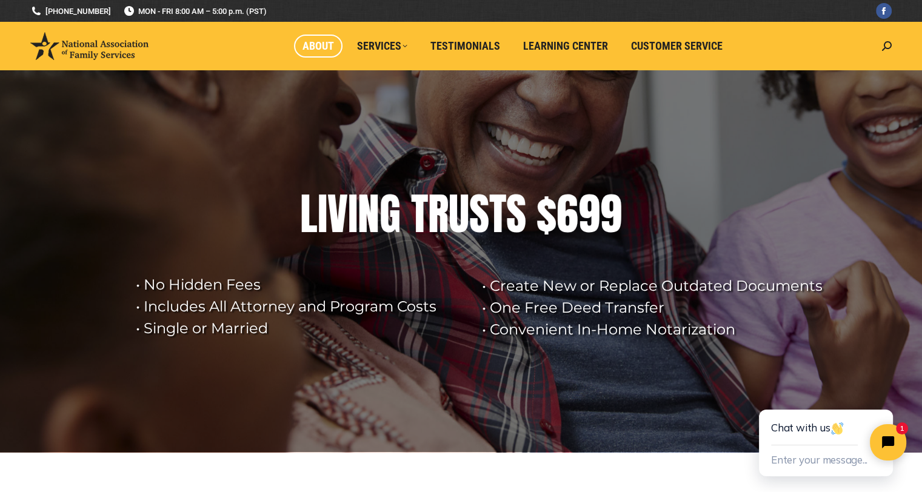 This screenshot has width=922, height=492. I want to click on a: About, so click(318, 46).